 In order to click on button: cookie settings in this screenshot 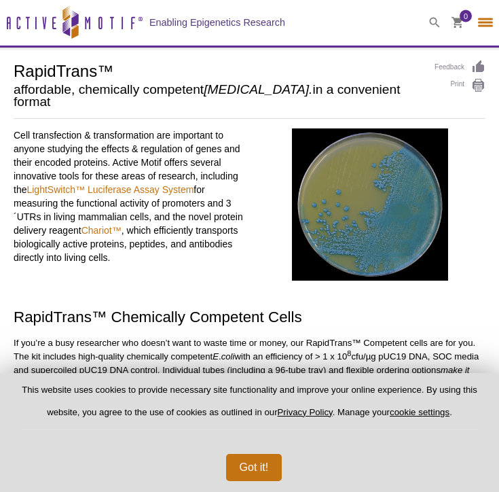, I will do `click(420, 412)`.